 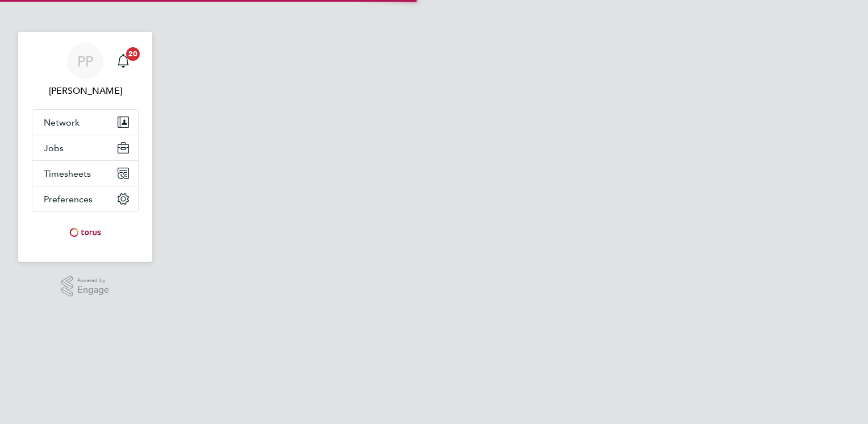 What do you see at coordinates (123, 61) in the screenshot?
I see `a: 20` at bounding box center [123, 61].